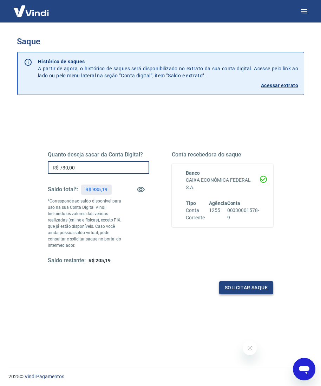 This screenshot has height=386, width=321. What do you see at coordinates (161, 41) in the screenshot?
I see `h3: Saque` at bounding box center [161, 41].